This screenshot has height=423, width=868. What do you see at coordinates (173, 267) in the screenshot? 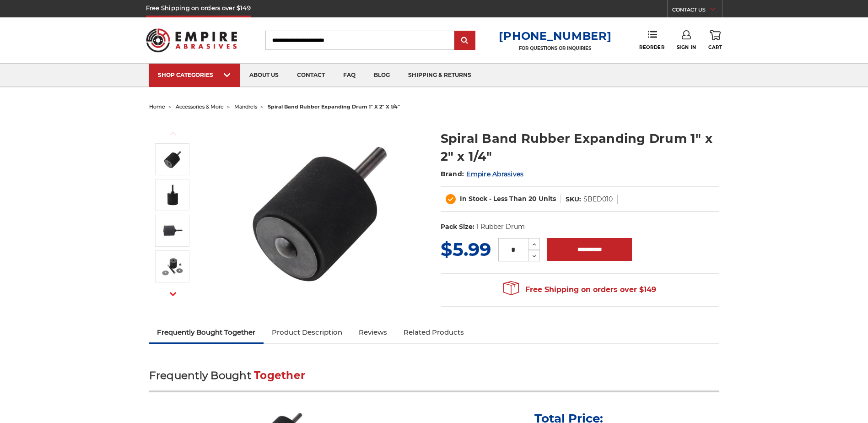
I see `img: Disassembled view of Empire Abrasives' 1 inch x 2 inch rubber expanding drum for die grinders.` at bounding box center [173, 267].